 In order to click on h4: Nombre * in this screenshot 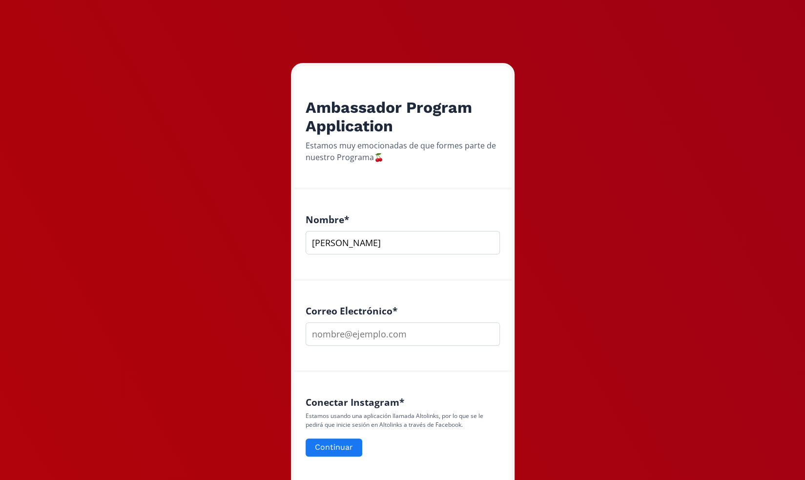, I will do `click(403, 219)`.